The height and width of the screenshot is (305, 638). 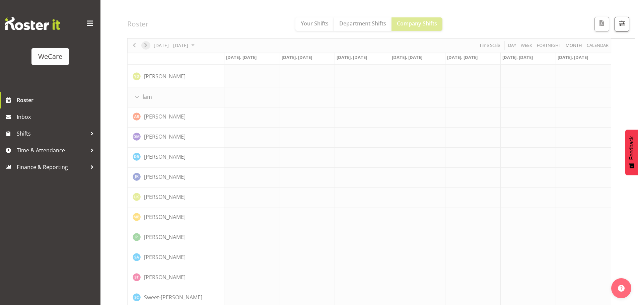 I want to click on img: Rosterit website logo, so click(x=33, y=23).